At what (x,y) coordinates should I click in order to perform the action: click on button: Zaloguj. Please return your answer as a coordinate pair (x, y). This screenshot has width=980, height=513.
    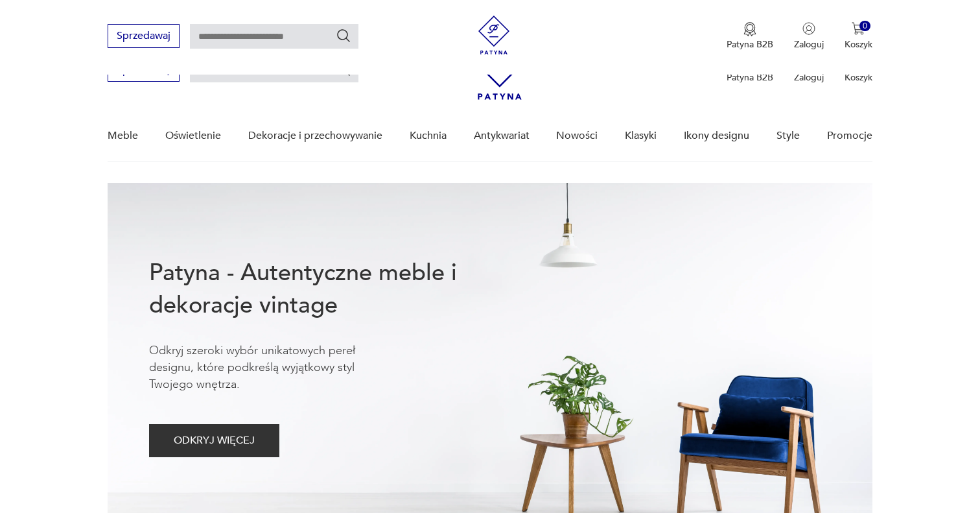
    Looking at the image, I should click on (808, 37).